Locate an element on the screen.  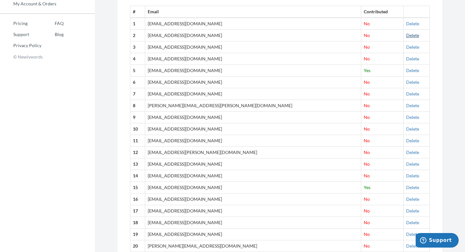
th: 10 is located at coordinates (138, 129).